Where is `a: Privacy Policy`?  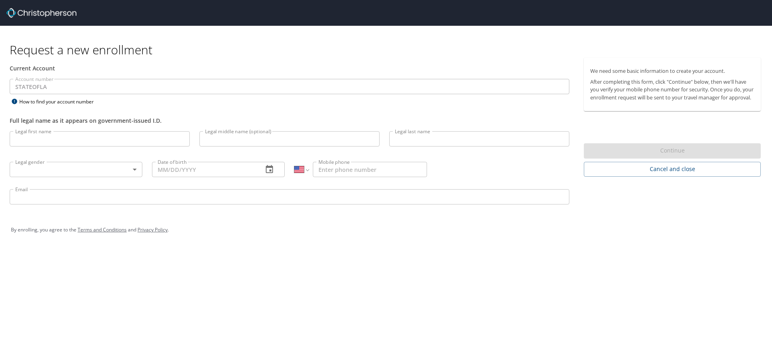
a: Privacy Policy is located at coordinates (152, 229).